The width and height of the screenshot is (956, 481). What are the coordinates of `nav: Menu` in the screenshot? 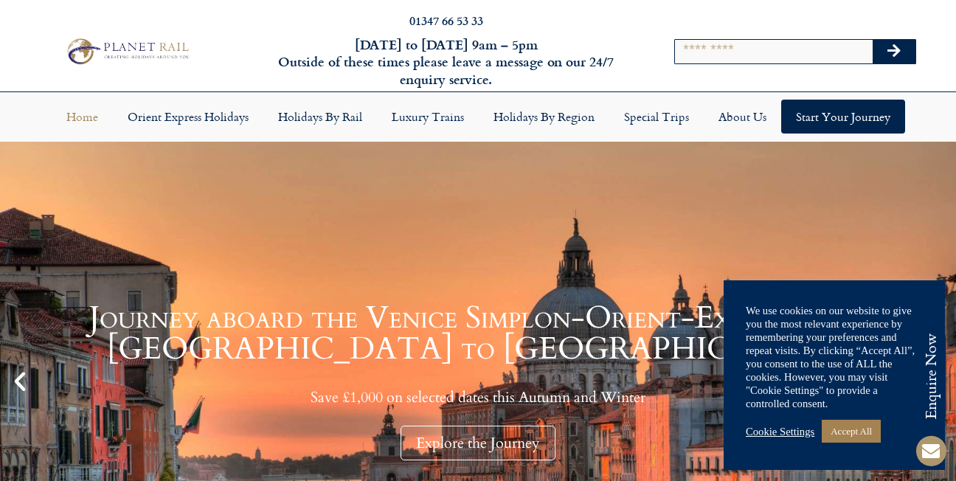 It's located at (478, 117).